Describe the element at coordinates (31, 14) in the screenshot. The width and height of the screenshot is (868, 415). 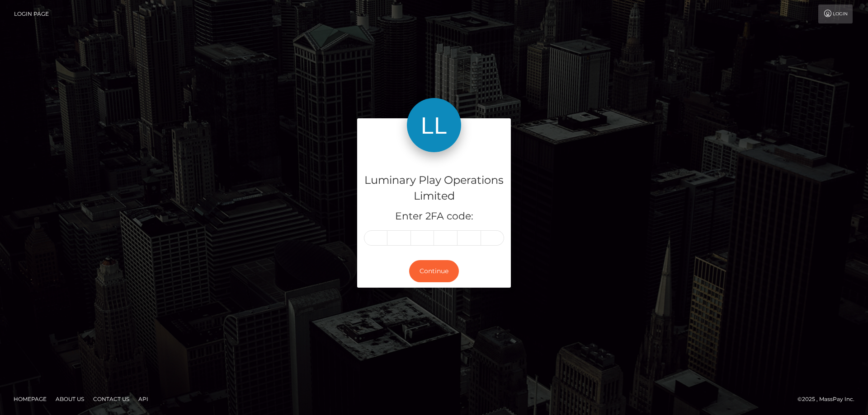
I see `a: Login Page` at that location.